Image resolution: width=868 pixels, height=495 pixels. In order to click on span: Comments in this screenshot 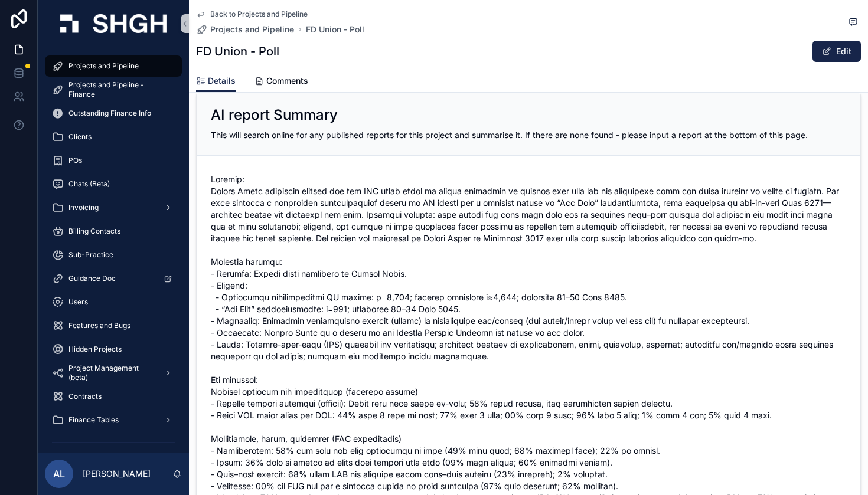, I will do `click(287, 81)`.